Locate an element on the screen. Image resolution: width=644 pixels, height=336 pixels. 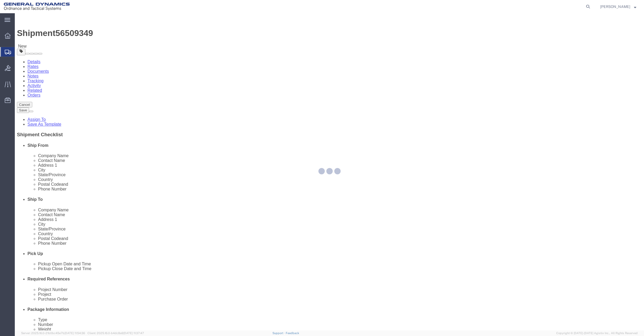
img: logo is located at coordinates (37, 6).